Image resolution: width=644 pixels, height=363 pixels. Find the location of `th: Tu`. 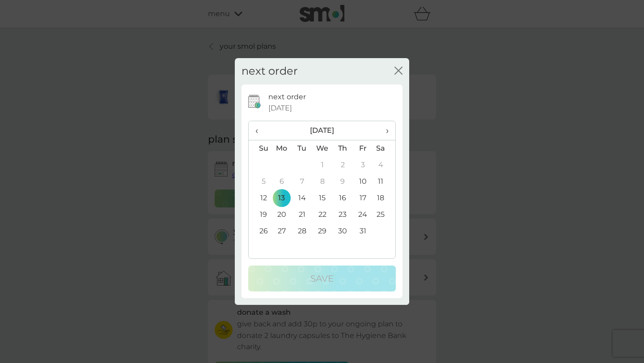

th: Tu is located at coordinates (302, 149).